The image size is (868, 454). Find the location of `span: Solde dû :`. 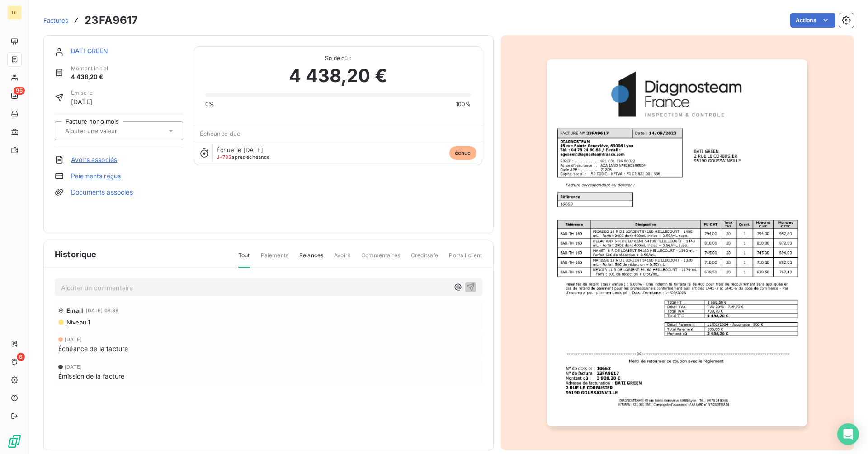

span: Solde dû : is located at coordinates (338, 58).